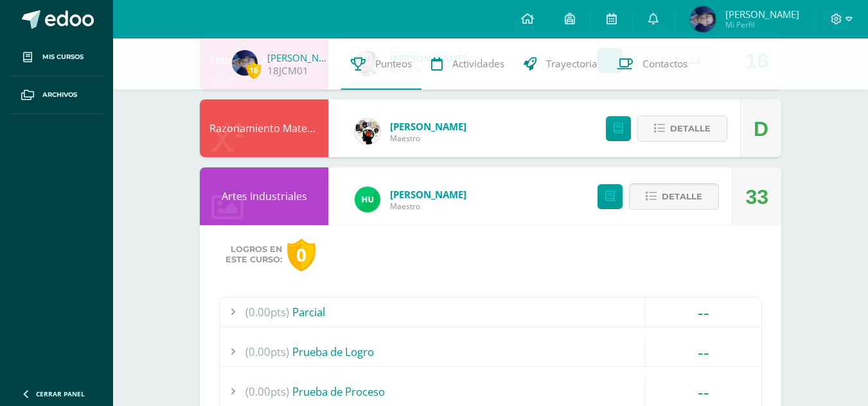 The width and height of the screenshot is (868, 406). I want to click on a: Contactos, so click(651, 64).